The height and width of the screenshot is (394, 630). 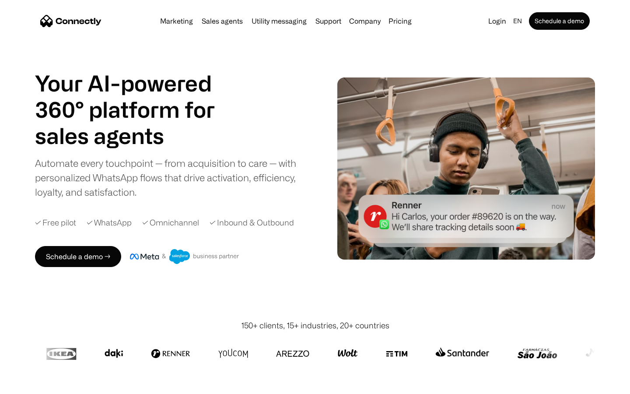 I want to click on div: ✓ Free pilot, so click(x=56, y=222).